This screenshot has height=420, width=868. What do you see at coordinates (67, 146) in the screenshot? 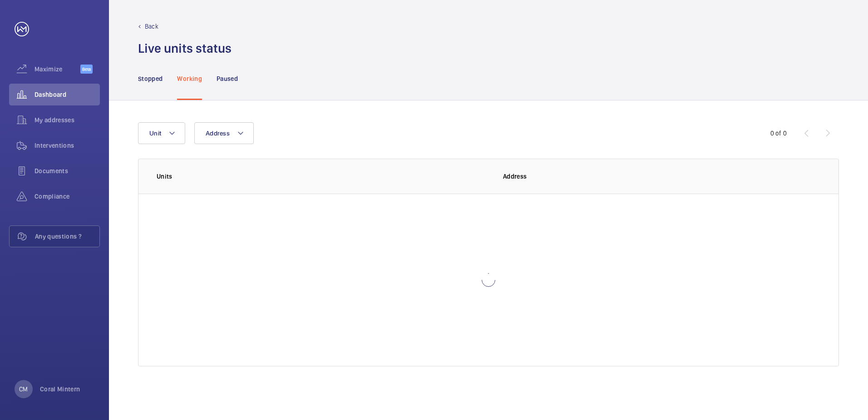
I see `span: Interventions` at bounding box center [67, 146].